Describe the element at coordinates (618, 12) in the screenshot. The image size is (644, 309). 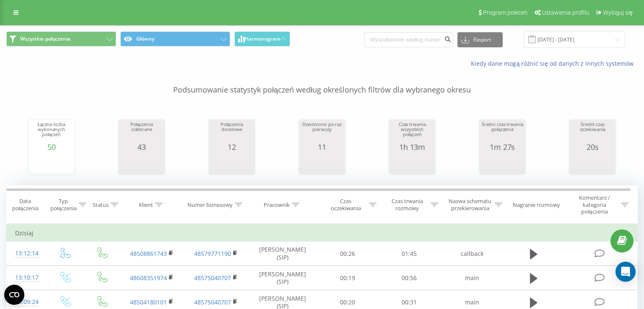
I see `span: Wyloguj się` at that location.